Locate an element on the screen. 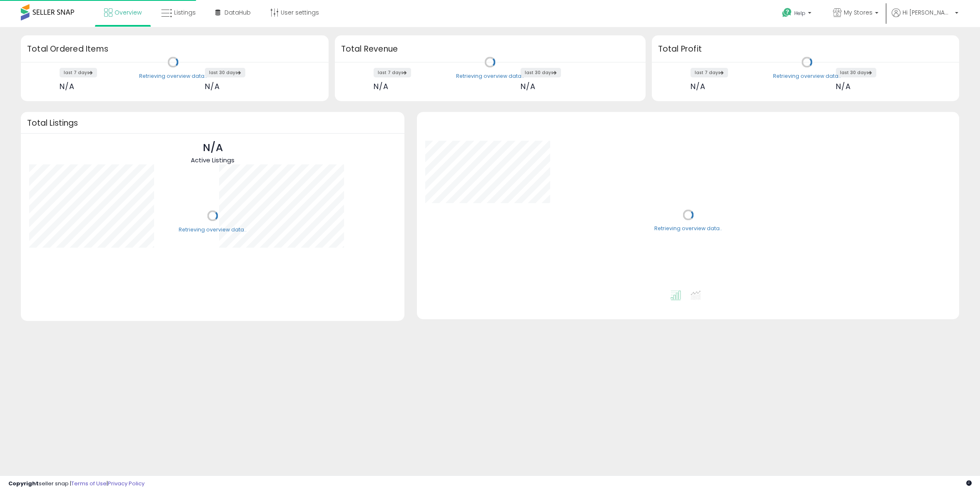  span: Listings is located at coordinates (185, 12).